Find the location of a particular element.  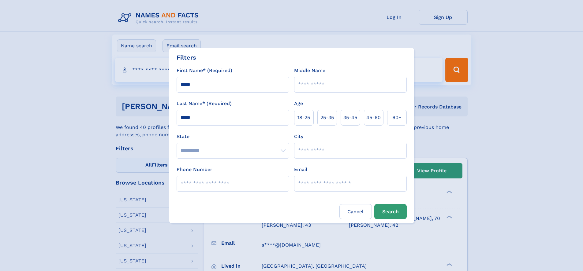

div: Filters is located at coordinates (186, 58).